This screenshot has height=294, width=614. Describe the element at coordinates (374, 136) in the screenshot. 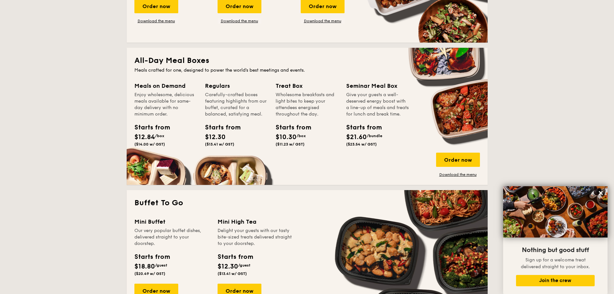

I see `span: /bundle` at that location.